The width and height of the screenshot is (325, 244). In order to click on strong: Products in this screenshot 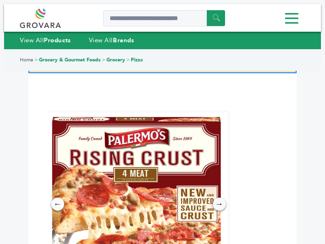, I will do `click(57, 40)`.